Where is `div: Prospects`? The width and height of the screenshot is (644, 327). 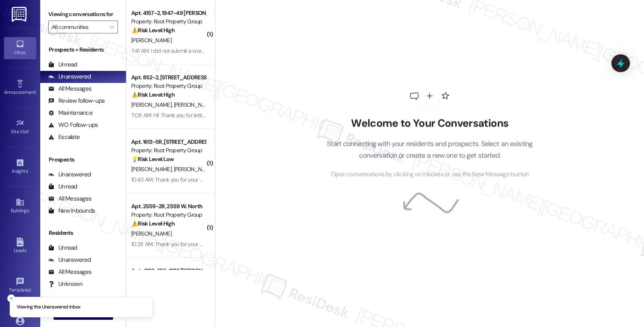 div: Prospects is located at coordinates (83, 160).